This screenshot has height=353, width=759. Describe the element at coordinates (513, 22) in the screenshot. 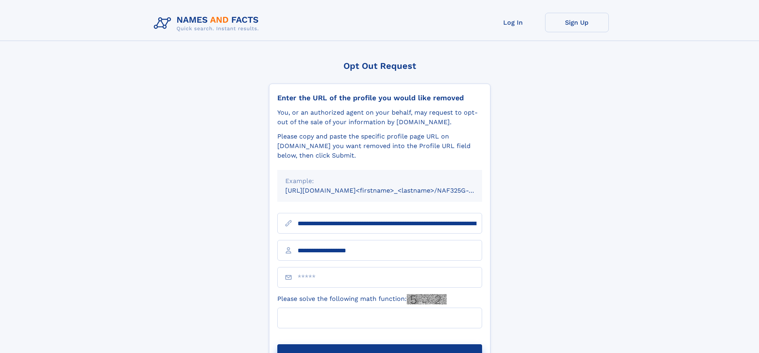

I see `a: Log In` at that location.